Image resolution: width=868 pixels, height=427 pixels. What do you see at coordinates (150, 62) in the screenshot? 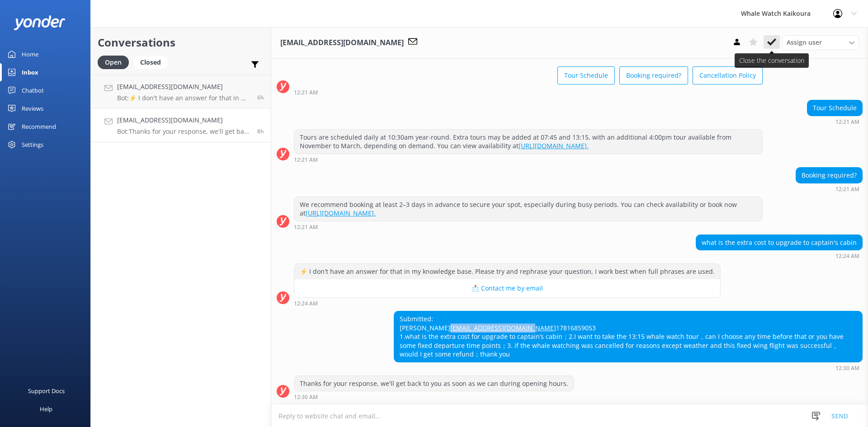
I see `div: Closed` at bounding box center [150, 62].